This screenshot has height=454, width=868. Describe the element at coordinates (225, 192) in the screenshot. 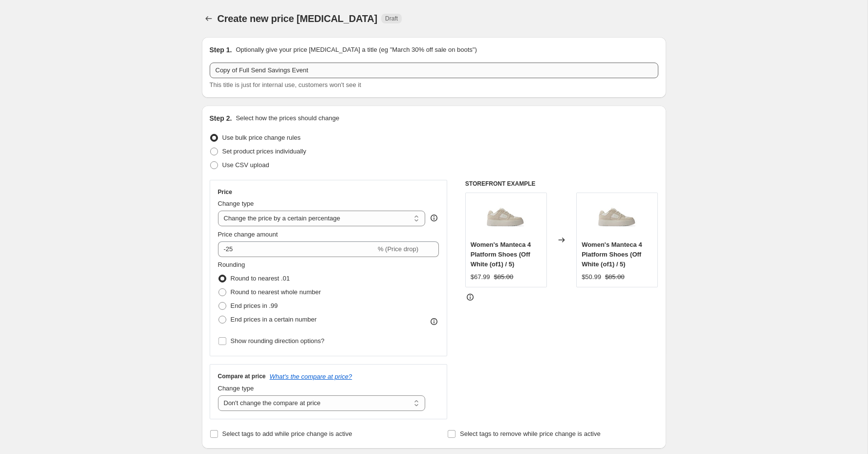

I see `h3: Price` at that location.